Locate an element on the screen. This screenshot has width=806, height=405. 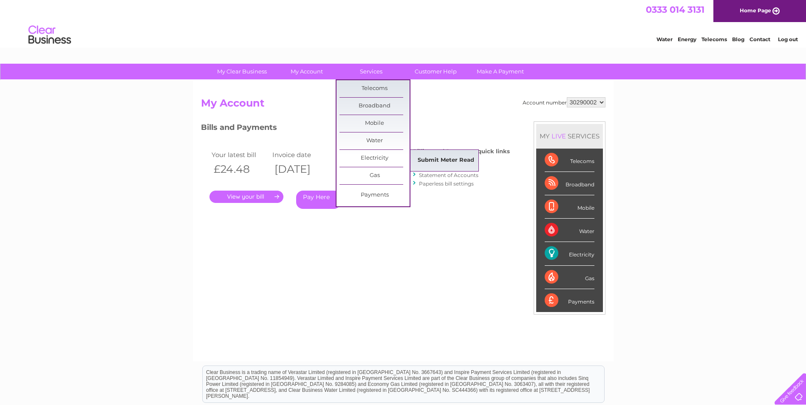
a: 0333 014 3131 is located at coordinates (675, 9).